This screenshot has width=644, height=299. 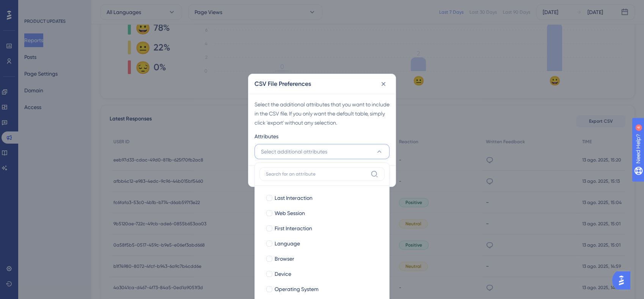 I want to click on span: First Interaction, so click(x=293, y=228).